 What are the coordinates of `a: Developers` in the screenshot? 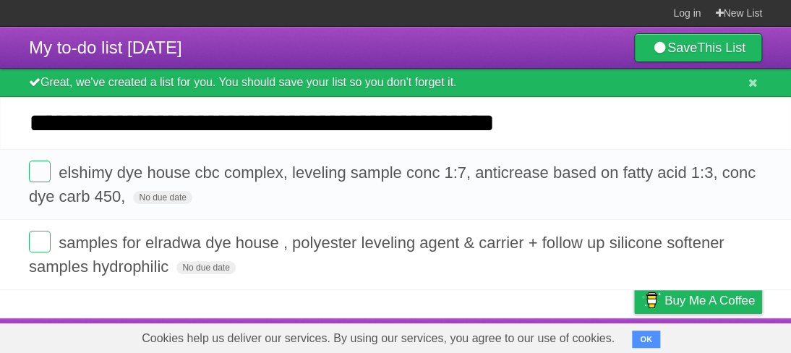 It's located at (518, 335).